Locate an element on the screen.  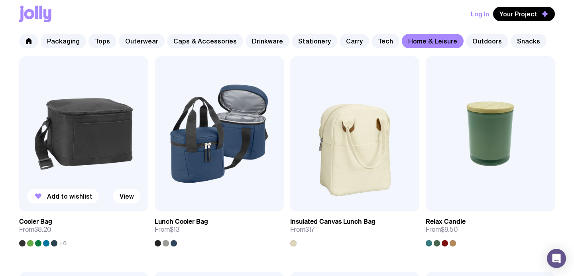
h3: Cooler Bag is located at coordinates (36, 222).